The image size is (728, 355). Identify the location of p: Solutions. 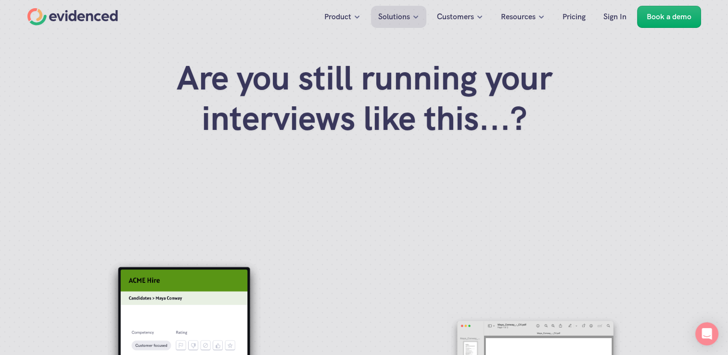
(394, 17).